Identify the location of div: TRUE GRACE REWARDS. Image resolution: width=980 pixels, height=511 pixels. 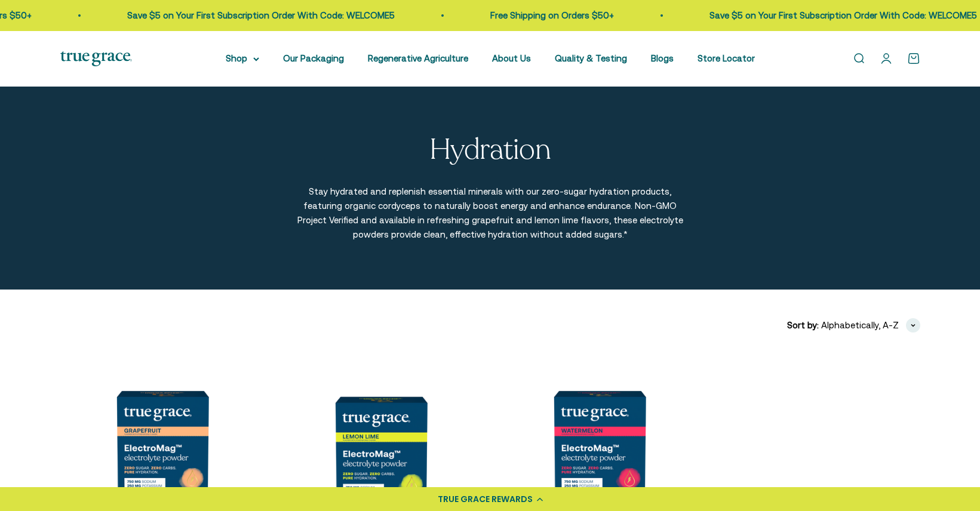
(484, 499).